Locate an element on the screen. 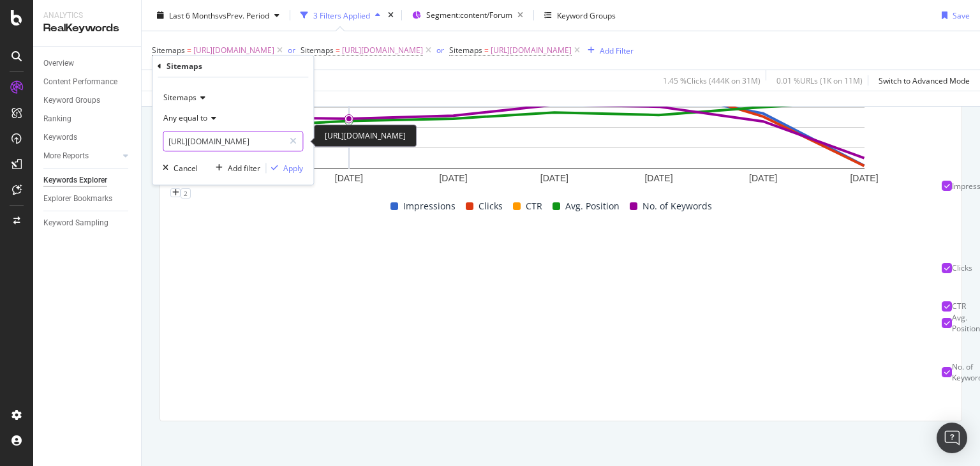  span: CTR is located at coordinates (534, 207).